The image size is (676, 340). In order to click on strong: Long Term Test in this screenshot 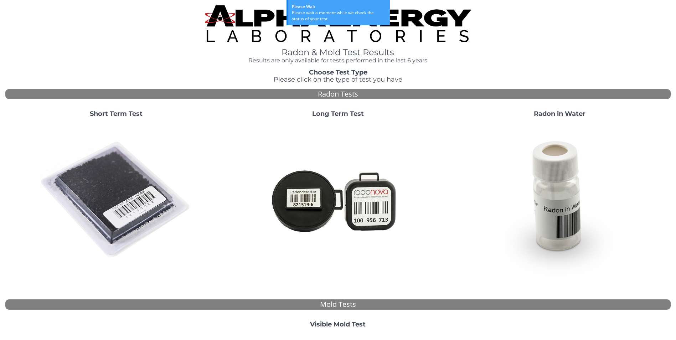, I will do `click(338, 114)`.